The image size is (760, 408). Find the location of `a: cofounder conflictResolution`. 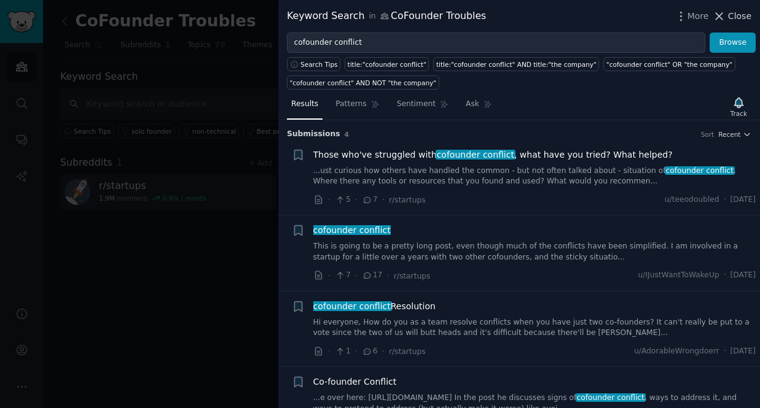

a: cofounder conflictResolution is located at coordinates (374, 307).